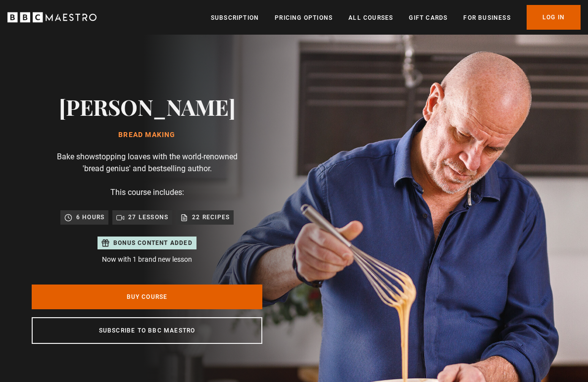 This screenshot has width=588, height=382. Describe the element at coordinates (147, 331) in the screenshot. I see `a: Subscribe to BBC Maestro` at that location.